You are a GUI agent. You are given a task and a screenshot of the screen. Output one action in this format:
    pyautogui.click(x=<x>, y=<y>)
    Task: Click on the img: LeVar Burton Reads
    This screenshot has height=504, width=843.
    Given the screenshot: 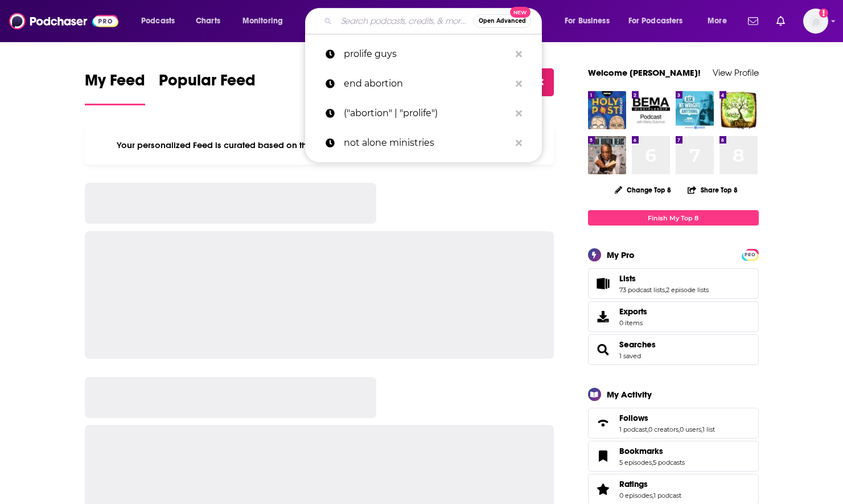 What is the action you would take?
    pyautogui.click(x=607, y=154)
    